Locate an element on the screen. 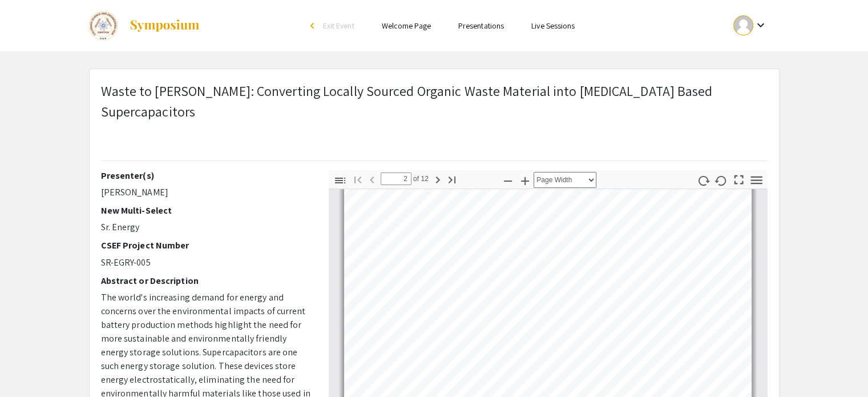 This screenshot has width=868, height=397. h2: Abstract or Description is located at coordinates (206, 280).